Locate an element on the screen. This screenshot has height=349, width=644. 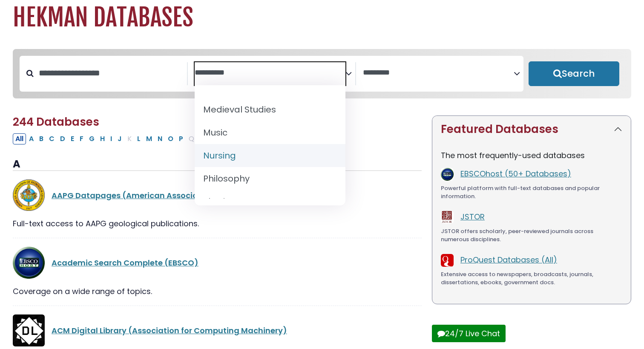
li: Philosophy is located at coordinates (270, 179).